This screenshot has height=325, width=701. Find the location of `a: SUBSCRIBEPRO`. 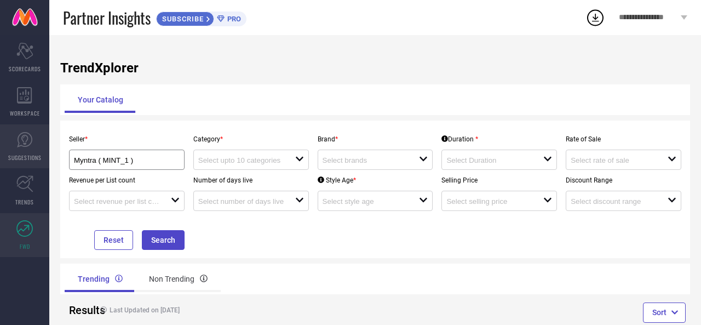

a: SUBSCRIBEPRO is located at coordinates (201, 18).